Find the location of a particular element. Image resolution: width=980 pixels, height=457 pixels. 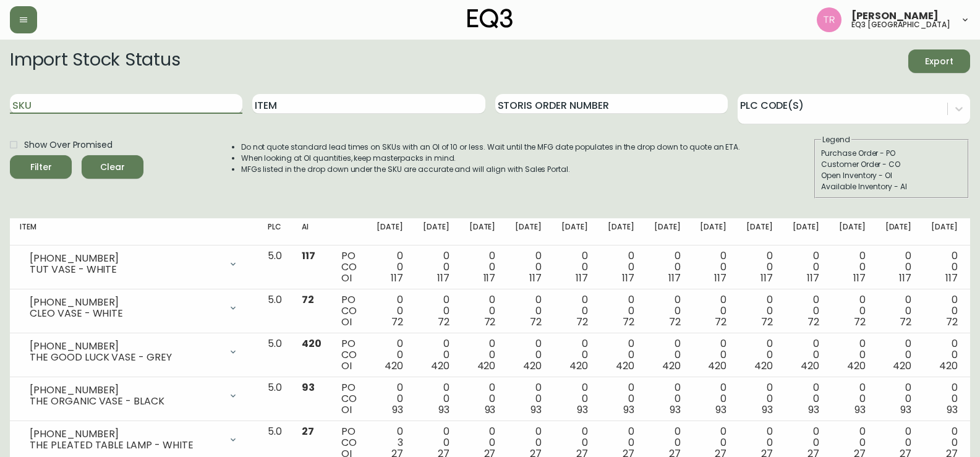

button: Filter is located at coordinates (40, 167).